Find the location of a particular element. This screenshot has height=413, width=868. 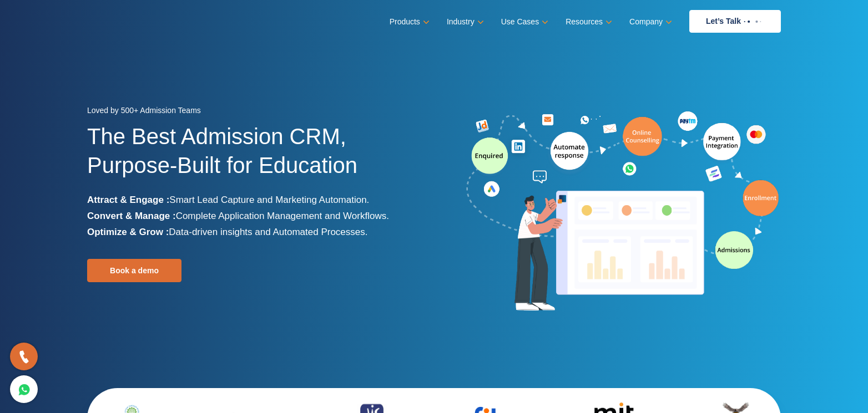

span: Data-driven insights and Automated Processes. is located at coordinates (268, 232).